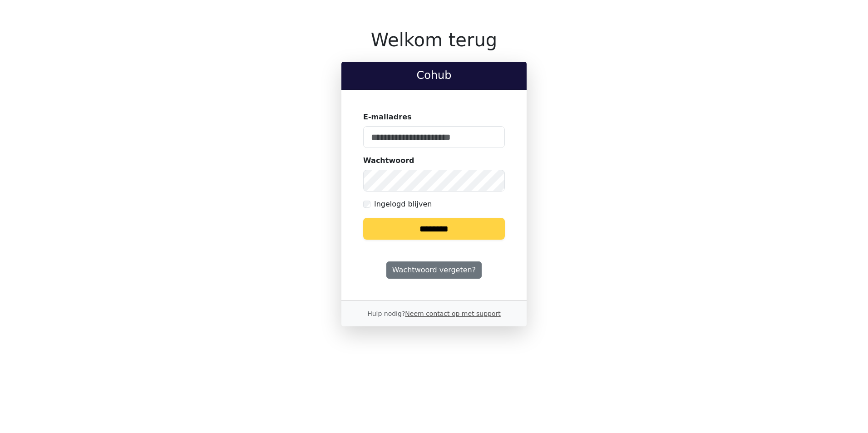 The image size is (868, 433). I want to click on a: Wachtwoord vergeten?, so click(434, 270).